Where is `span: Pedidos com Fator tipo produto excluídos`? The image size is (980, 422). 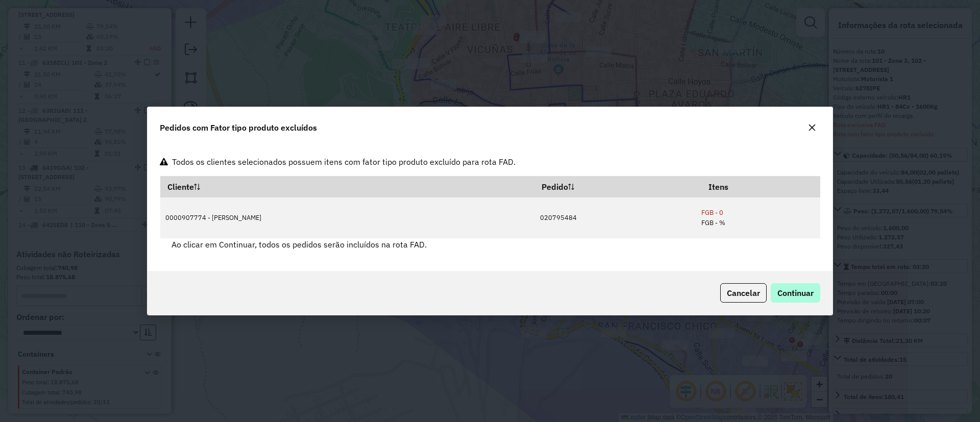
span: Pedidos com Fator tipo produto excluídos is located at coordinates (239, 128).